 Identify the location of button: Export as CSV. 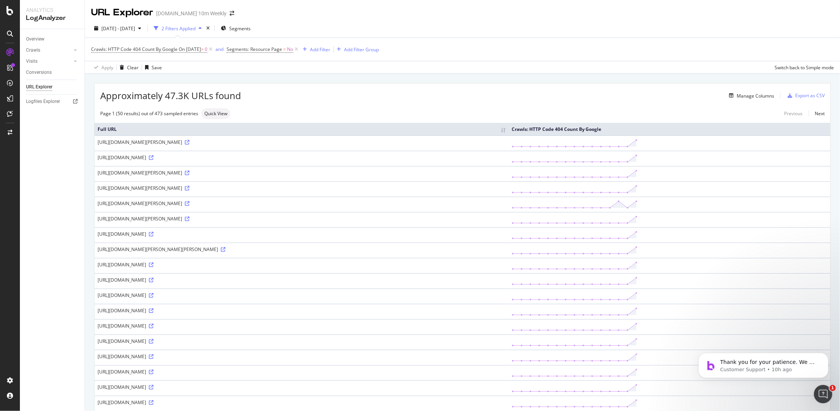
(805, 96).